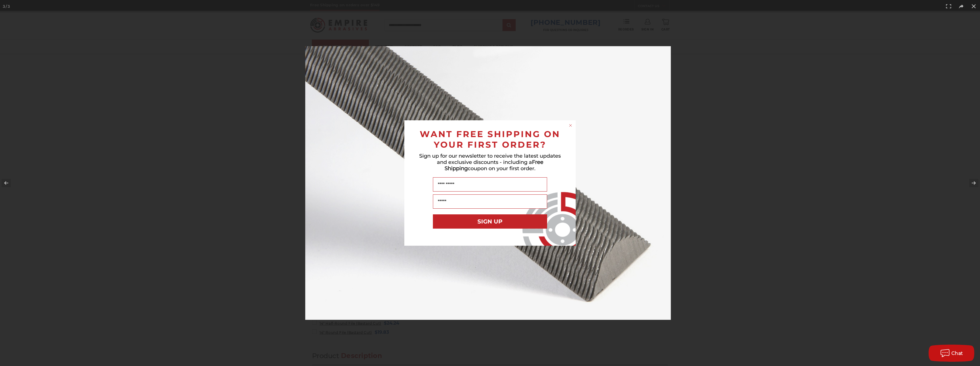  Describe the element at coordinates (490, 162) in the screenshot. I see `span: Sign up for our newsletter to receive the latest updates and exclusive discounts - including a co...` at that location.